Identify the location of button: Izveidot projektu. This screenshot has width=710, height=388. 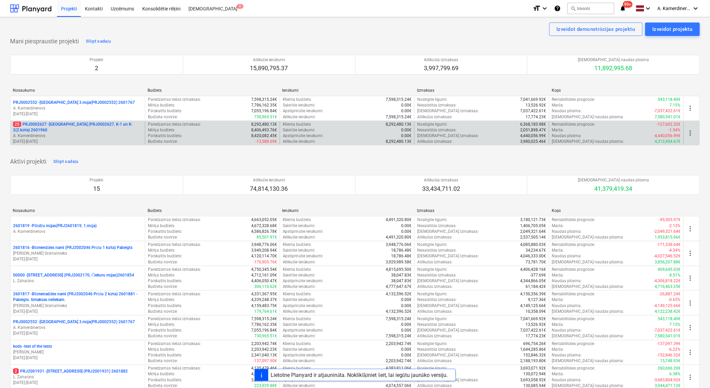
(673, 29).